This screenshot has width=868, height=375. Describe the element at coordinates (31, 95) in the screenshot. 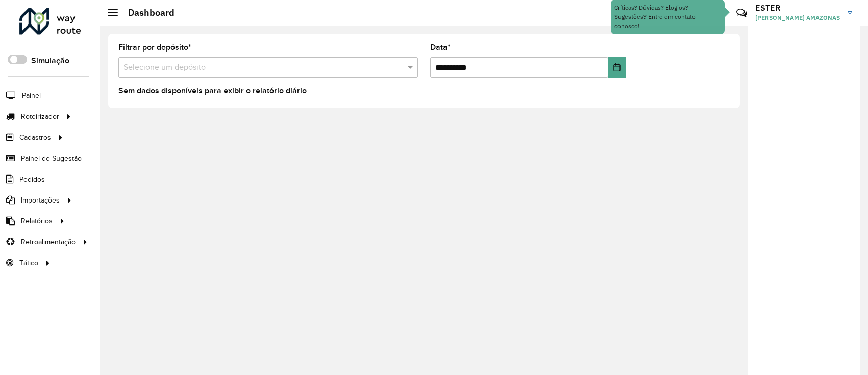

I see `span: Painel` at that location.